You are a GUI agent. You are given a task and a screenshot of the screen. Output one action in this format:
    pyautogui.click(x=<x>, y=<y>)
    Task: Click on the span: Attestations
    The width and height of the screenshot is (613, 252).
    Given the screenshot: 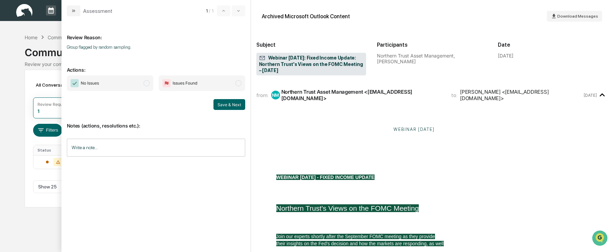 What is the action you would take?
    pyautogui.click(x=70, y=88)
    